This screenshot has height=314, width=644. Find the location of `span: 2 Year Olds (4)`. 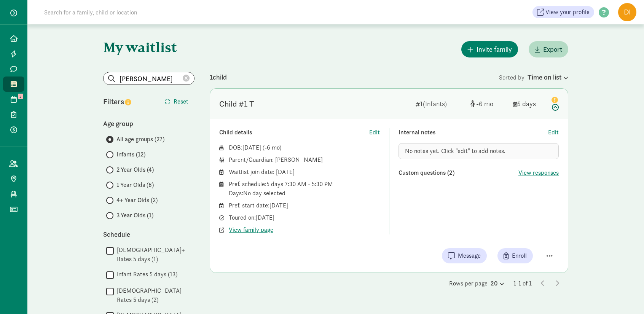

span: 2 Year Olds (4) is located at coordinates (135, 170).